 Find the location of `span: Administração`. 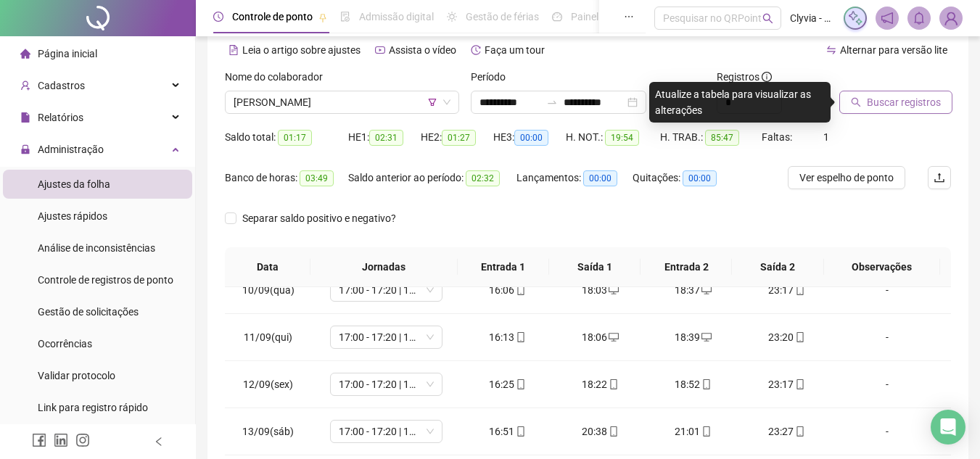

span: Administração is located at coordinates (71, 150).